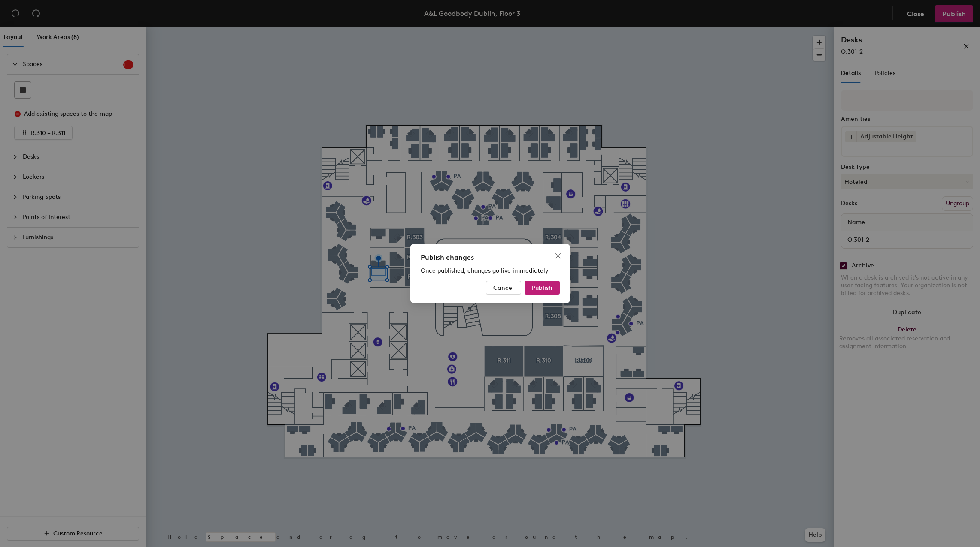 This screenshot has width=980, height=547. I want to click on span: Once published, changes go live immediately, so click(484, 271).